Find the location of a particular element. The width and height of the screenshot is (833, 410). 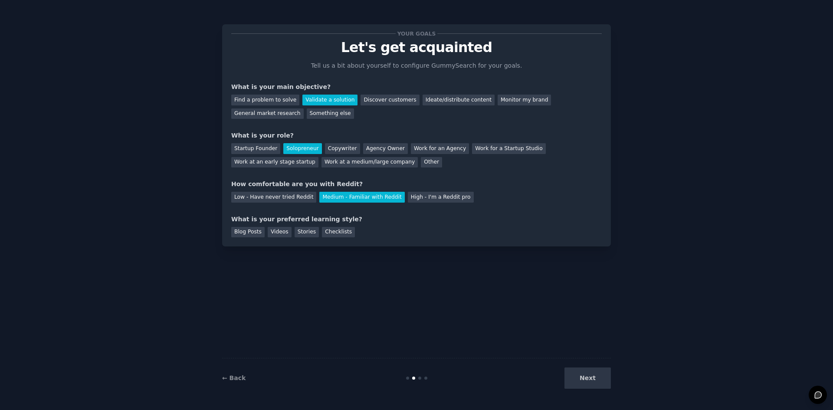

div: Work at an early stage startup is located at coordinates (274, 162).